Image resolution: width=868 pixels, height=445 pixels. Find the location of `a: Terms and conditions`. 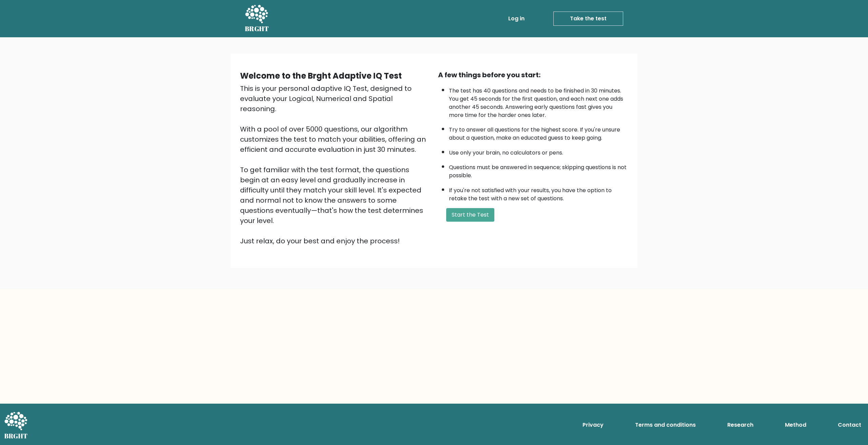

a: Terms and conditions is located at coordinates (665, 425).